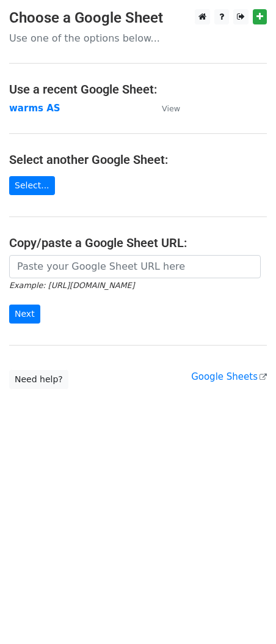  Describe the element at coordinates (35, 108) in the screenshot. I see `strong: warms AS` at that location.